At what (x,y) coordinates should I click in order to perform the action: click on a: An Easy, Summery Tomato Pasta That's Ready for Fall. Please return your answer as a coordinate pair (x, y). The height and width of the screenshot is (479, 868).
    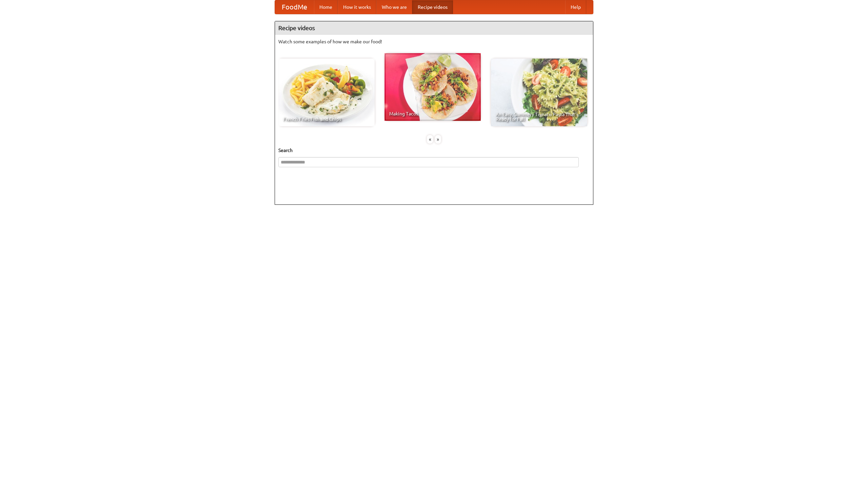
    Looking at the image, I should click on (539, 93).